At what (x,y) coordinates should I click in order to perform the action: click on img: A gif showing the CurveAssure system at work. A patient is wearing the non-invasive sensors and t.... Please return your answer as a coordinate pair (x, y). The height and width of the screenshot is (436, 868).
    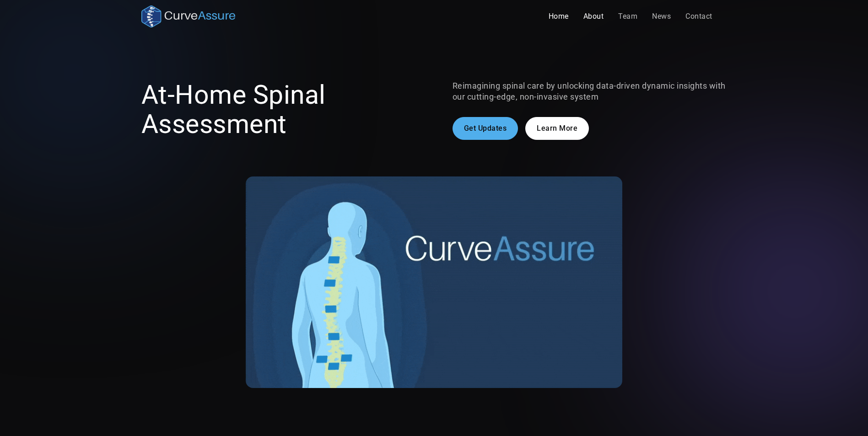
    Looking at the image, I should click on (434, 282).